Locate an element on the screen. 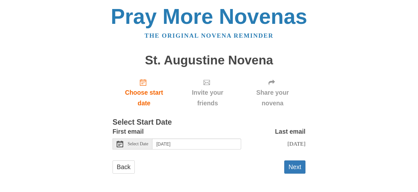 This screenshot has width=418, height=192. button: Next is located at coordinates (295, 167).